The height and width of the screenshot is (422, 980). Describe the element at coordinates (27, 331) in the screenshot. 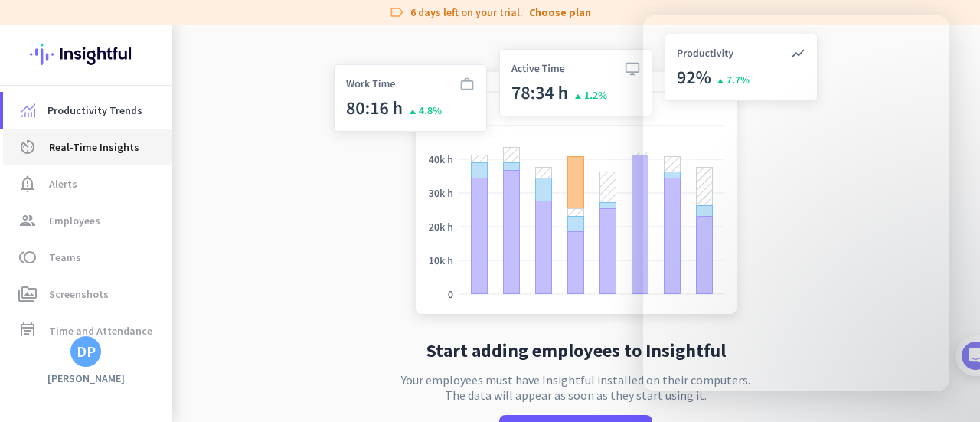

I see `i: event_note` at that location.